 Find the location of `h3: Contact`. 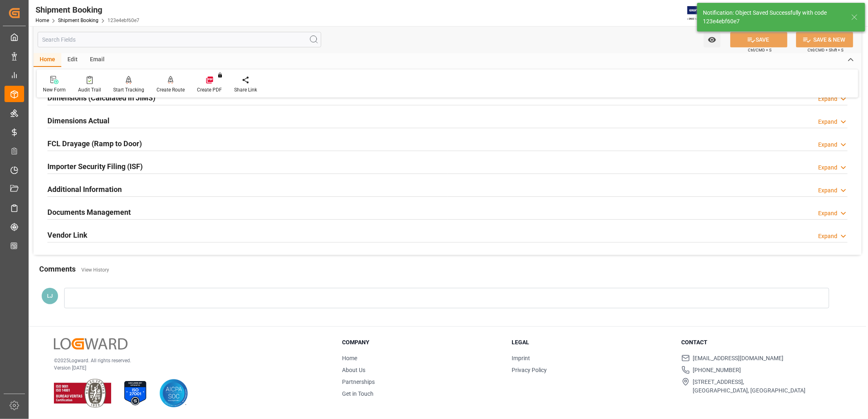

h3: Contact is located at coordinates (761, 342).